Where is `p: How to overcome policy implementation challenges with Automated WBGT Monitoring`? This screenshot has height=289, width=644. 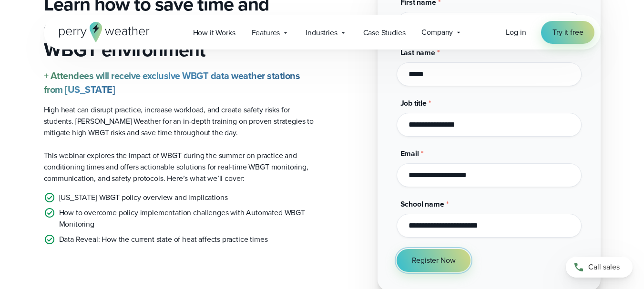 p: How to overcome policy implementation challenges with Automated WBGT Monitoring is located at coordinates (187, 219).